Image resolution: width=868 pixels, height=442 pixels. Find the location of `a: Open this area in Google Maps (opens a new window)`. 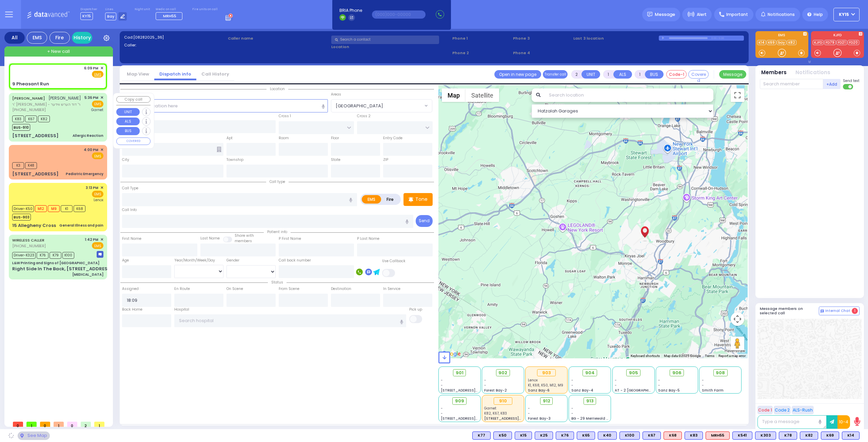

a: Open this area in Google Maps (opens a new window) is located at coordinates (451, 354).